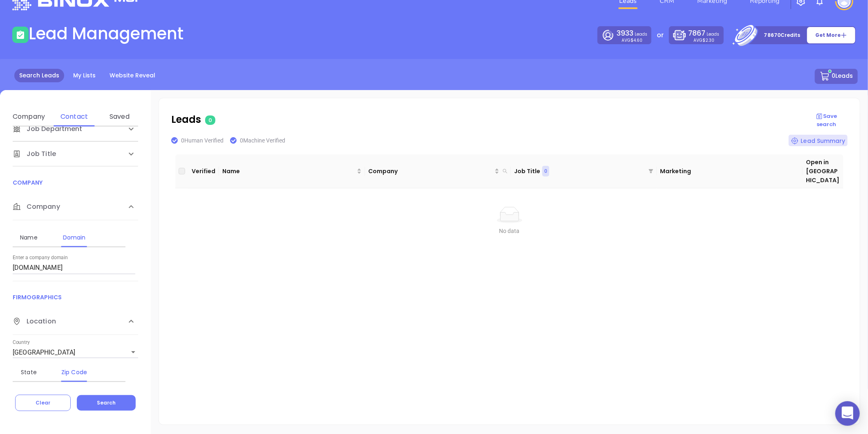  I want to click on span: $2.30, so click(708, 40).